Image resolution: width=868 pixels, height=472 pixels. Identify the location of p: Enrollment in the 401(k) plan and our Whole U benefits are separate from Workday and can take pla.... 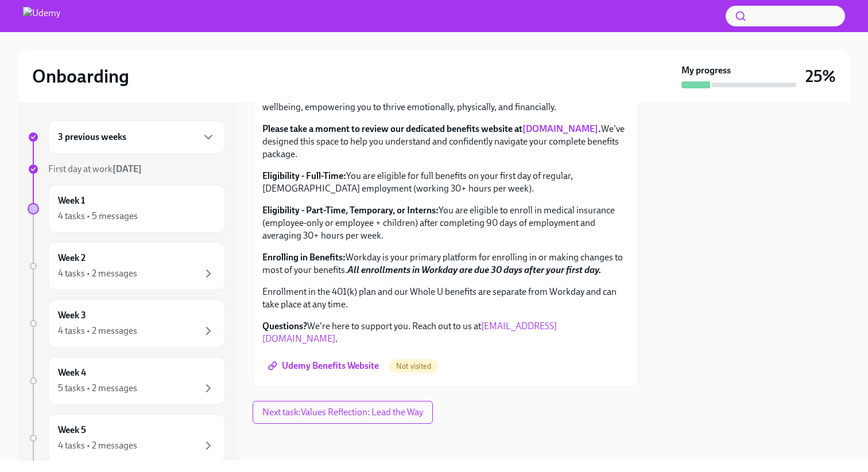
(445, 299).